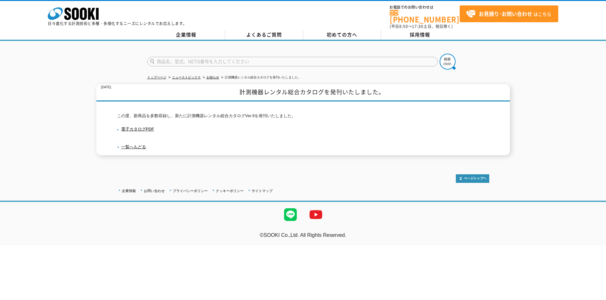 The height and width of the screenshot is (300, 606). Describe the element at coordinates (403, 26) in the screenshot. I see `span: 8:50` at that location.